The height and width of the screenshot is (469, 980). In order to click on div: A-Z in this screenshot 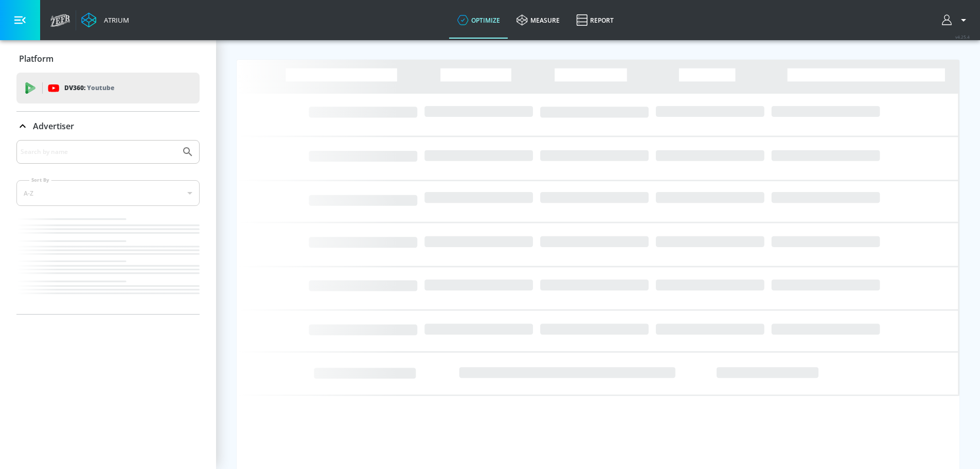, I will do `click(108, 193)`.